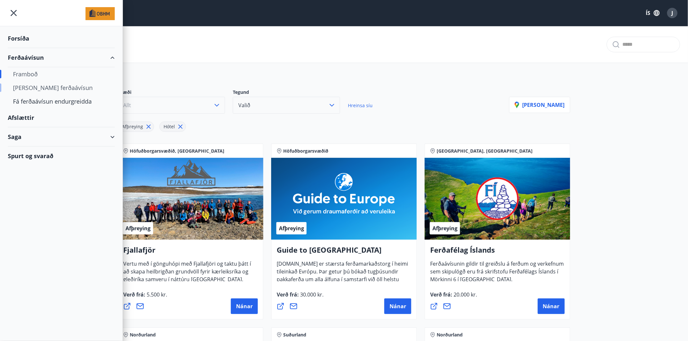  I want to click on span: J, so click(673, 13).